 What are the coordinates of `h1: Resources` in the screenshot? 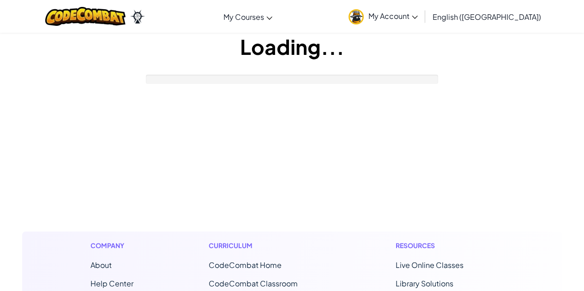 It's located at (444, 245).